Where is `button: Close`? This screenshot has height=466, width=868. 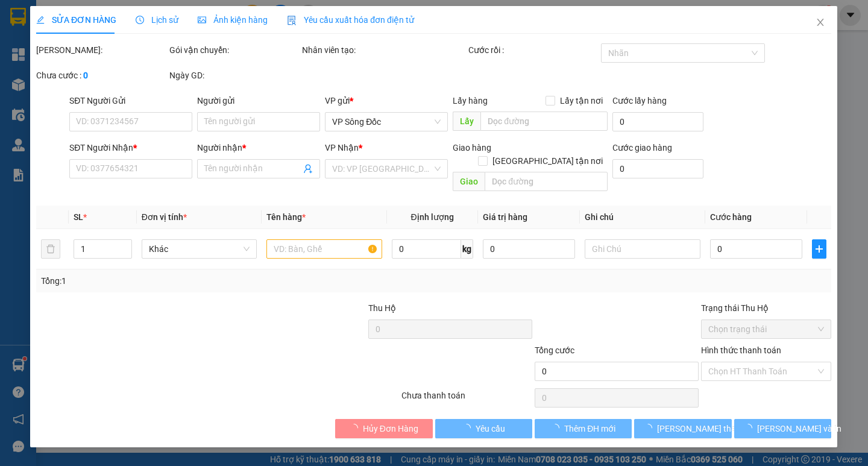 button: Close is located at coordinates (820, 23).